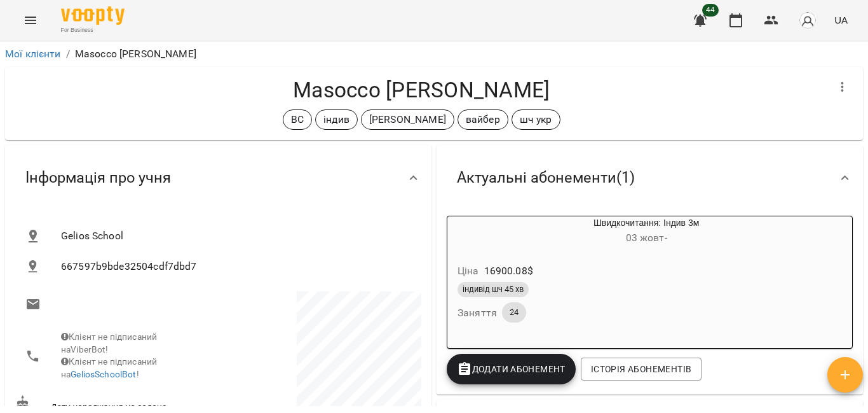  Describe the element at coordinates (536, 120) in the screenshot. I see `p: шч укр` at that location.